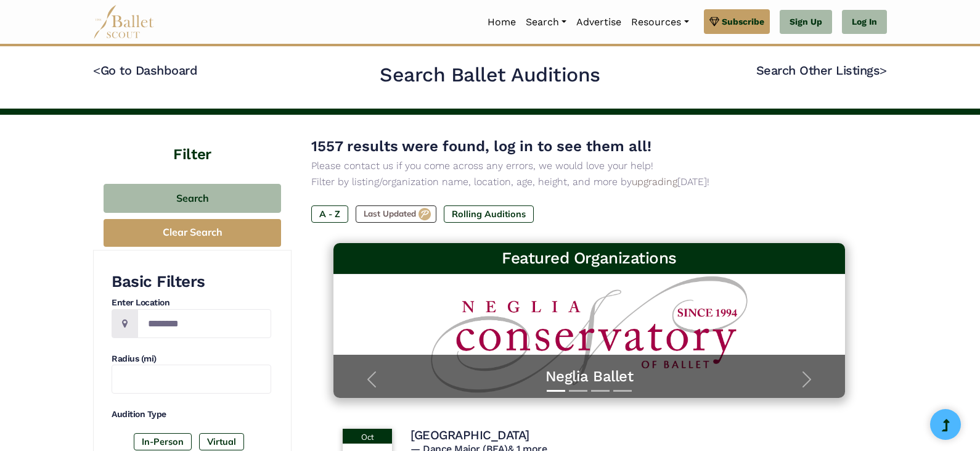 This screenshot has height=451, width=980. I want to click on a: Search Other Listings>, so click(821, 70).